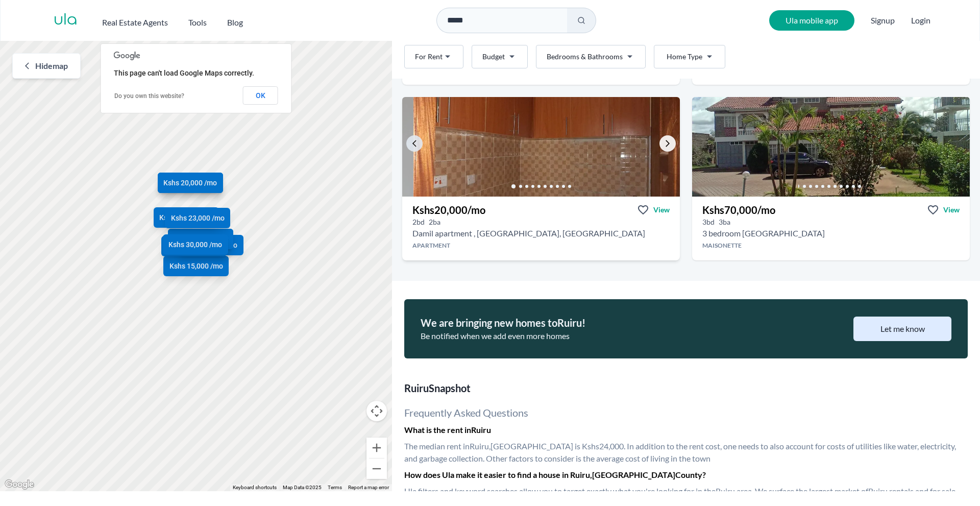  I want to click on h2: Real Estate Agents, so click(135, 23).